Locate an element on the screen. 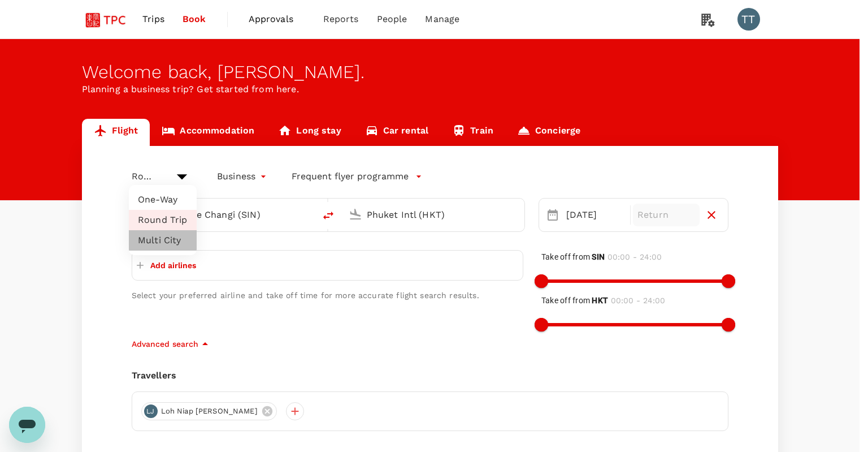 This screenshot has width=868, height=452. a: Train is located at coordinates (472, 132).